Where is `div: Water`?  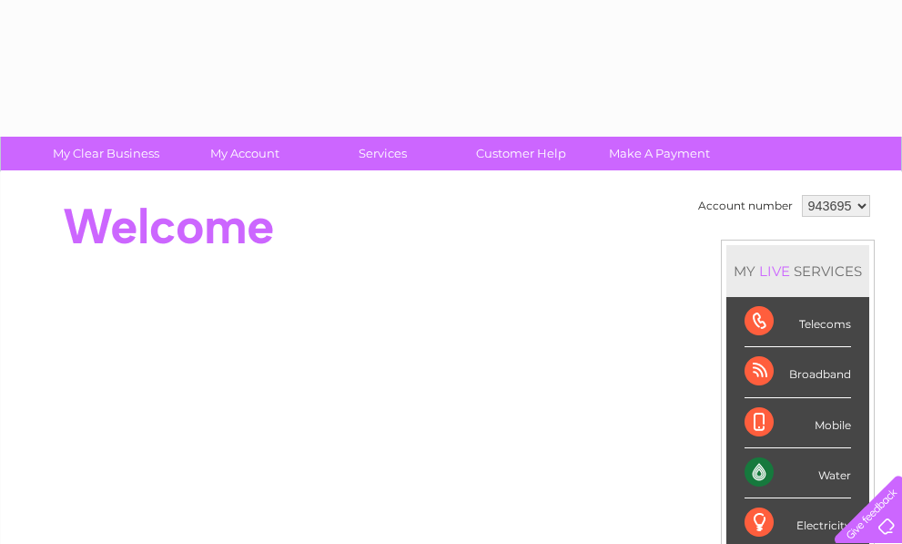 div: Water is located at coordinates (798, 473).